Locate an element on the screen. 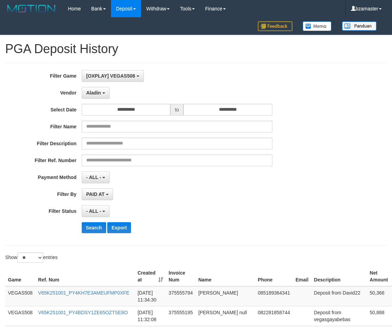 The width and height of the screenshot is (392, 327). th: Created at: activate to sort column ascending is located at coordinates (150, 276).